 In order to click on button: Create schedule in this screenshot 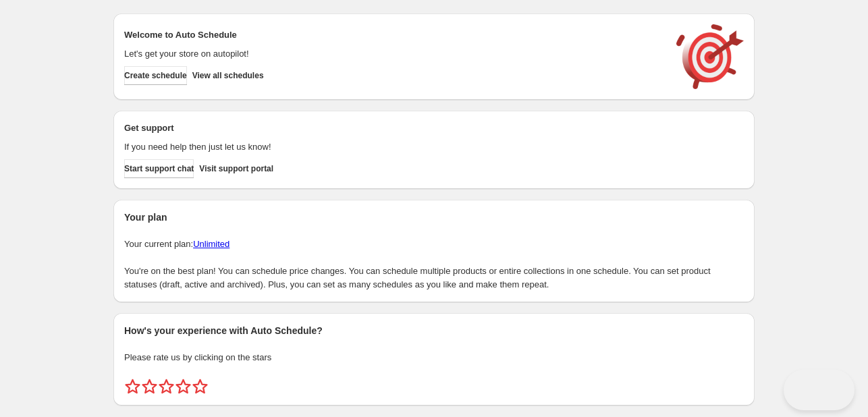, I will do `click(155, 76)`.